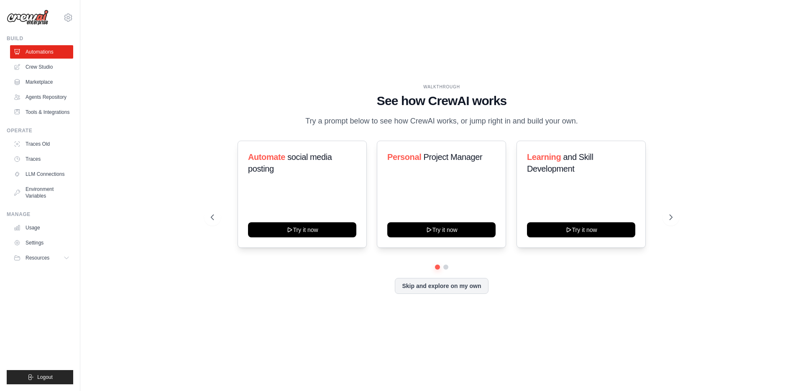  What do you see at coordinates (544, 157) in the screenshot?
I see `span: Learning` at bounding box center [544, 157].